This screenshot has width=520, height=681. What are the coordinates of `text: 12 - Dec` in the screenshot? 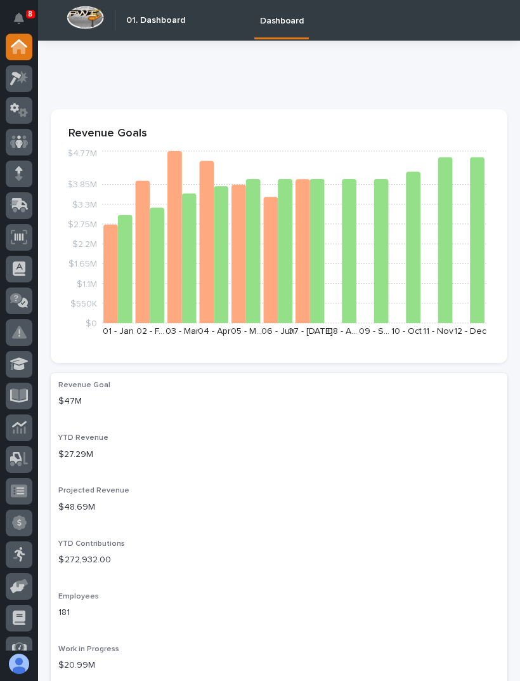 It's located at (470, 331).